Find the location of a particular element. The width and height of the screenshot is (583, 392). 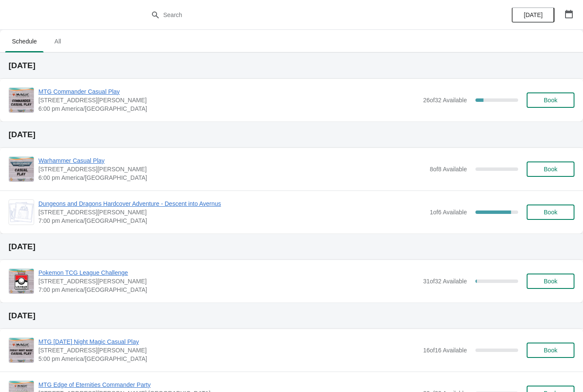

input: Search is located at coordinates (300, 15).